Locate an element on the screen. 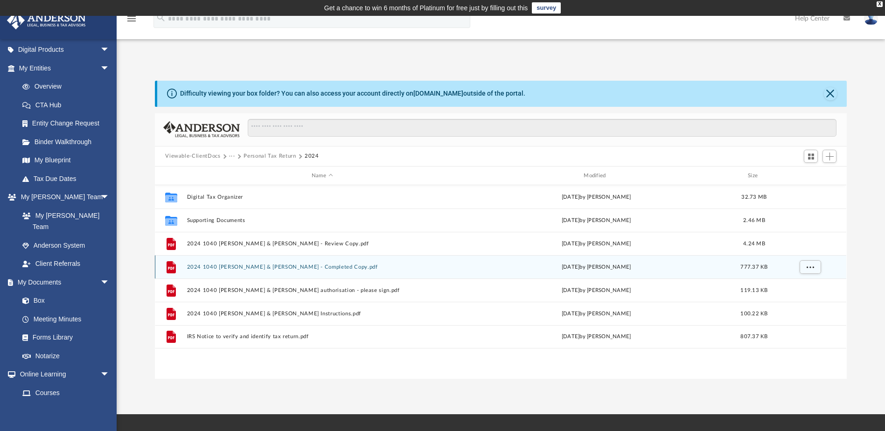 The height and width of the screenshot is (431, 885). a: Anderson System is located at coordinates (66, 245).